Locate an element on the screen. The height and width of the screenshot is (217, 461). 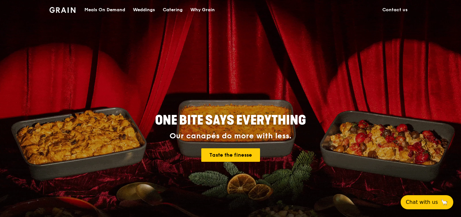
div: Why Grain is located at coordinates (203, 10).